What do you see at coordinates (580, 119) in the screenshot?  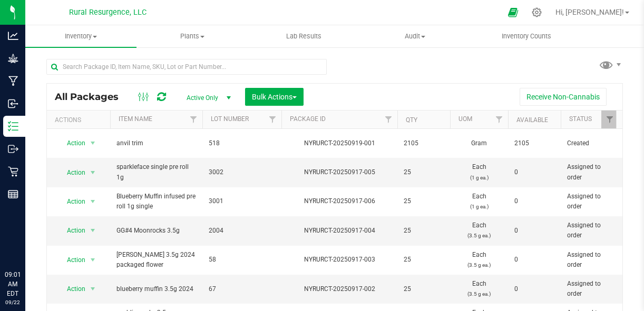 I see `a: Status` at bounding box center [580, 119].